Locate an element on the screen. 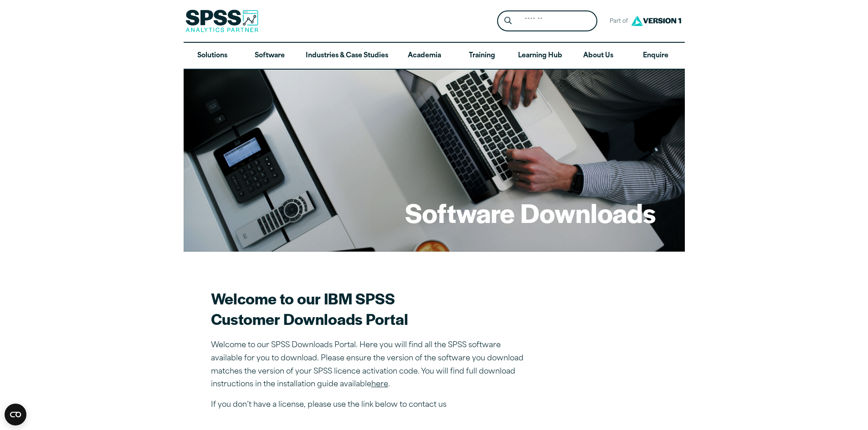 The height and width of the screenshot is (430, 868). a: Enquire is located at coordinates (656, 56).